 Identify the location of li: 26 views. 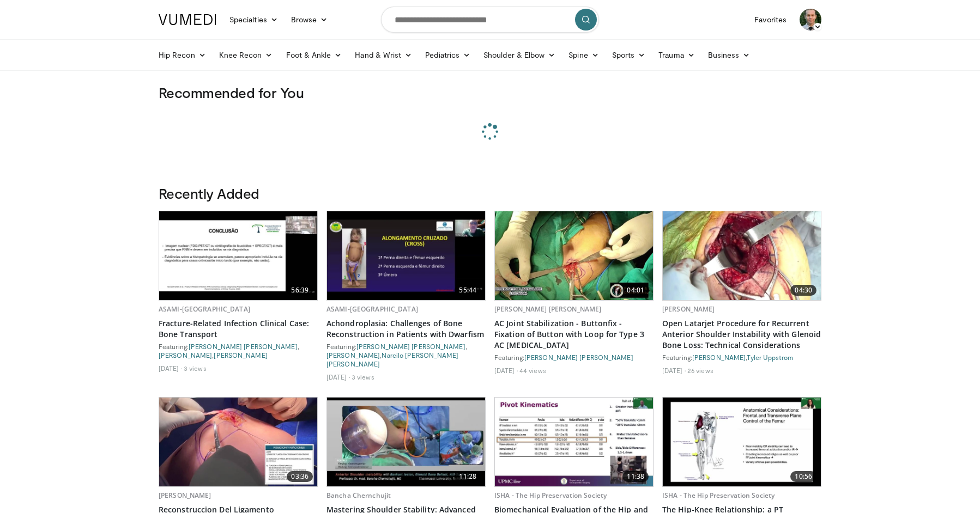
(700, 371).